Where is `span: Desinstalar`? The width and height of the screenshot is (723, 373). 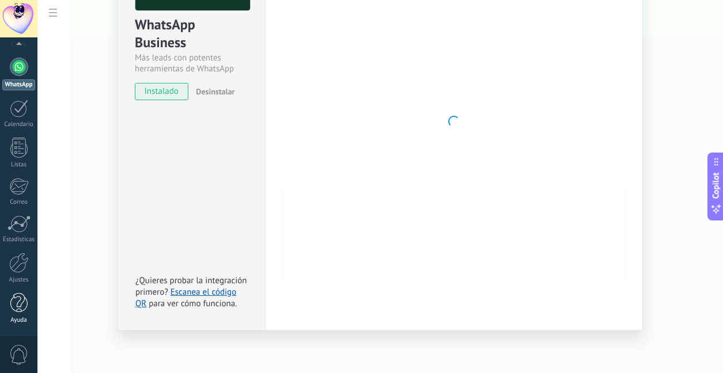
span: Desinstalar is located at coordinates (215, 92).